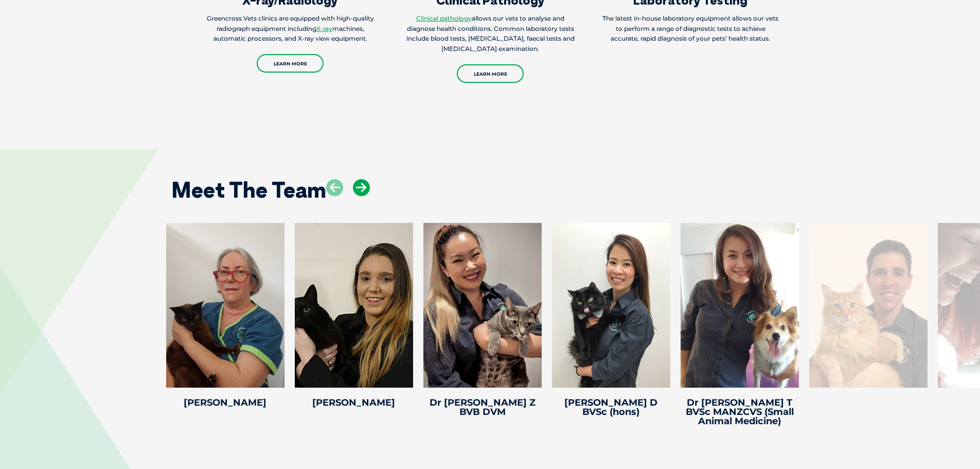  Describe the element at coordinates (490, 34) in the screenshot. I see `p: allows our vets to analyse and diagnose health conditions. Common laboratory tests include blood ...` at that location.